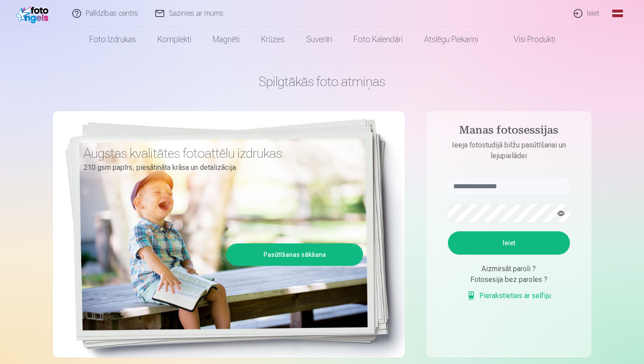 The width and height of the screenshot is (644, 364). What do you see at coordinates (323, 82) in the screenshot?
I see `h1: Spilgtākās foto atmiņas` at bounding box center [323, 82].